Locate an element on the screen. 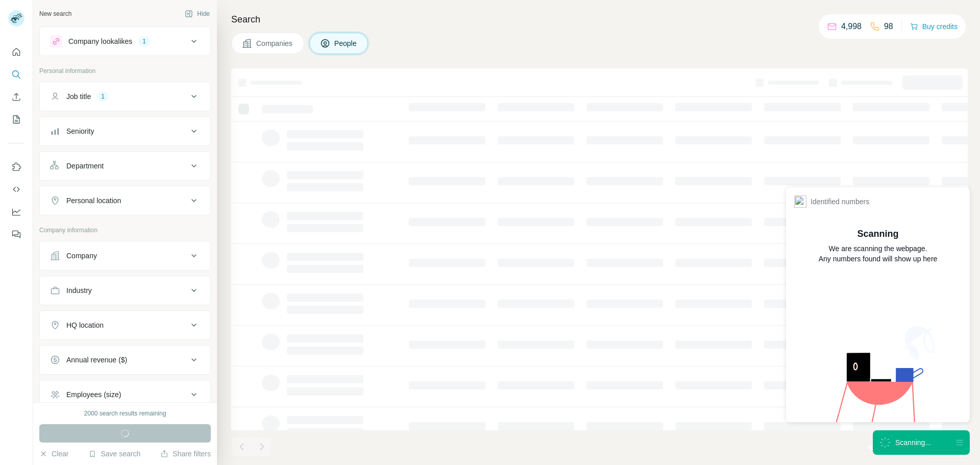  div: 2000 search results remaining is located at coordinates (125, 413).